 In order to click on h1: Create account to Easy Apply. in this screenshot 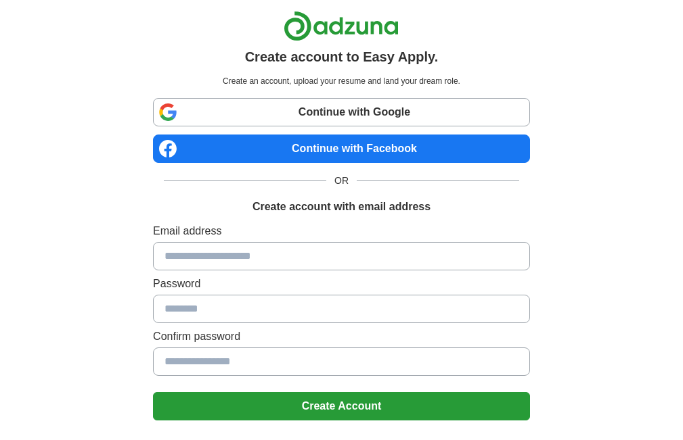, I will do `click(342, 57)`.